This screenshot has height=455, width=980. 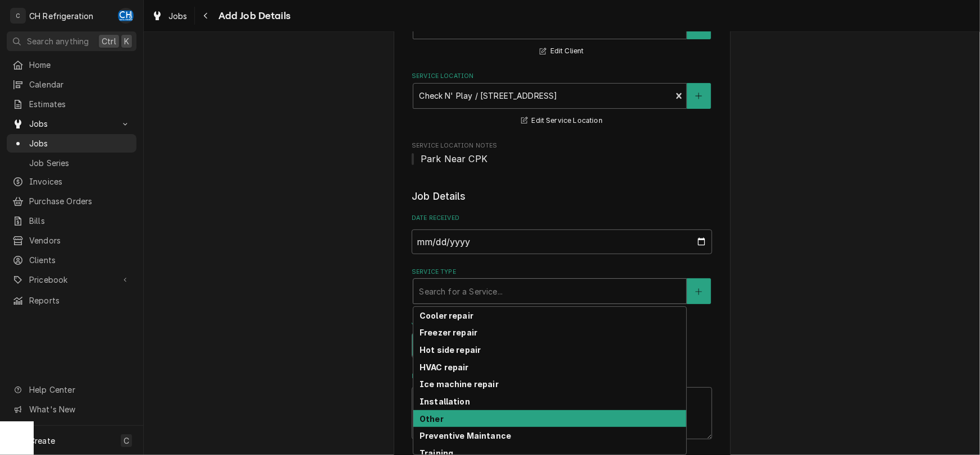 What do you see at coordinates (454, 159) in the screenshot?
I see `span: Park Near CPK` at bounding box center [454, 159].